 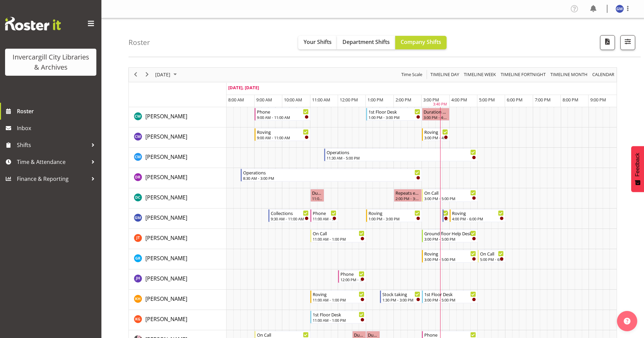 What do you see at coordinates (282, 117) in the screenshot?
I see `div: 9:00 AM - 11:00 AM` at bounding box center [282, 117].